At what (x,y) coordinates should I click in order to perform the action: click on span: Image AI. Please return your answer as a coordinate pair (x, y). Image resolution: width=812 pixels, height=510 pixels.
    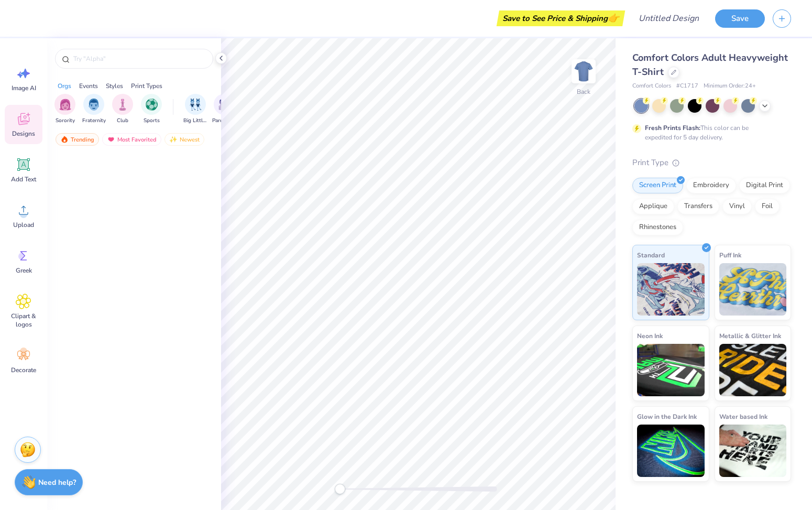
    Looking at the image, I should click on (24, 88).